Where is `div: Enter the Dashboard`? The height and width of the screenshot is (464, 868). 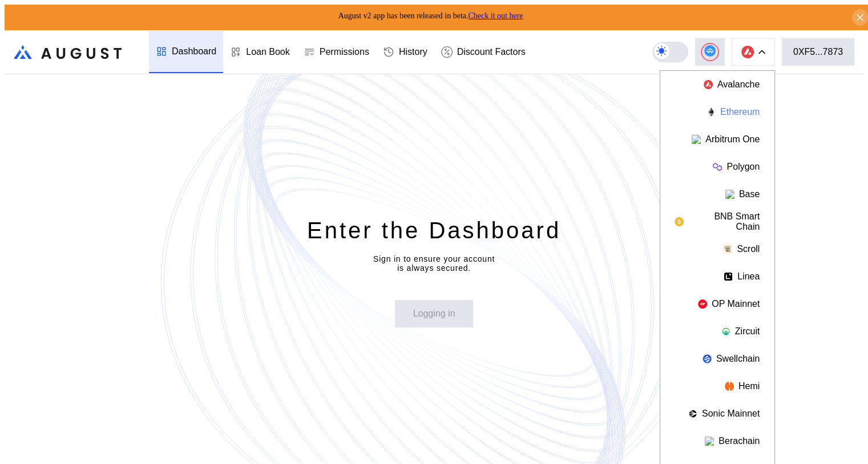 div: Enter the Dashboard is located at coordinates (434, 230).